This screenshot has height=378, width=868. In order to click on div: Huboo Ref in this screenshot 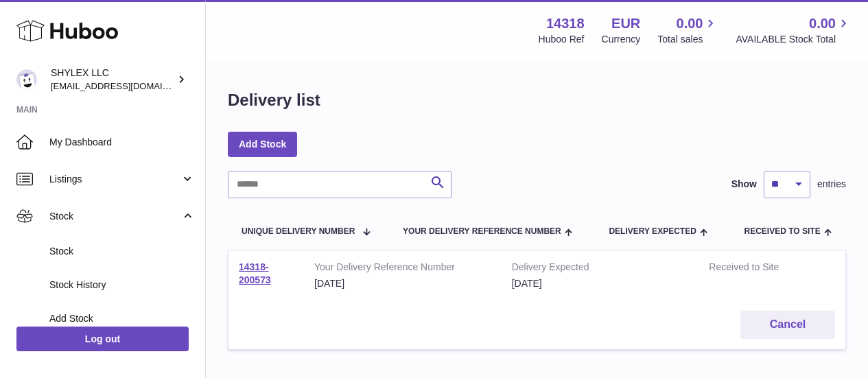, I will do `click(561, 39)`.